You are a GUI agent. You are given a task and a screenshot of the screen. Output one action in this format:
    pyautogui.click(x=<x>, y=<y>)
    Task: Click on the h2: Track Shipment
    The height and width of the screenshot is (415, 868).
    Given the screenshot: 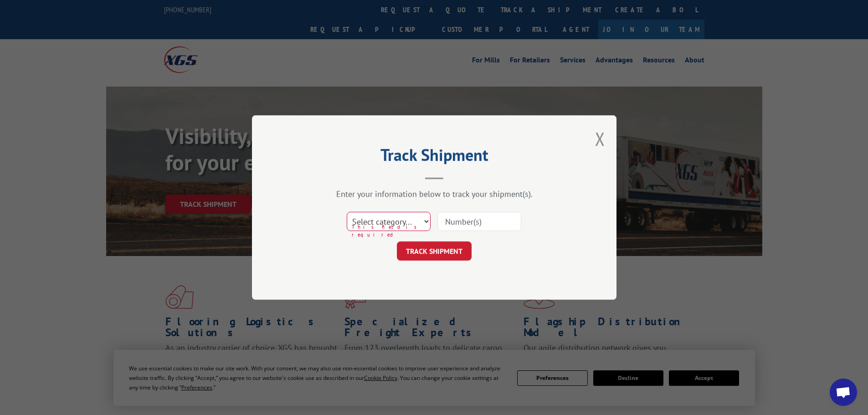 What is the action you would take?
    pyautogui.click(x=434, y=157)
    